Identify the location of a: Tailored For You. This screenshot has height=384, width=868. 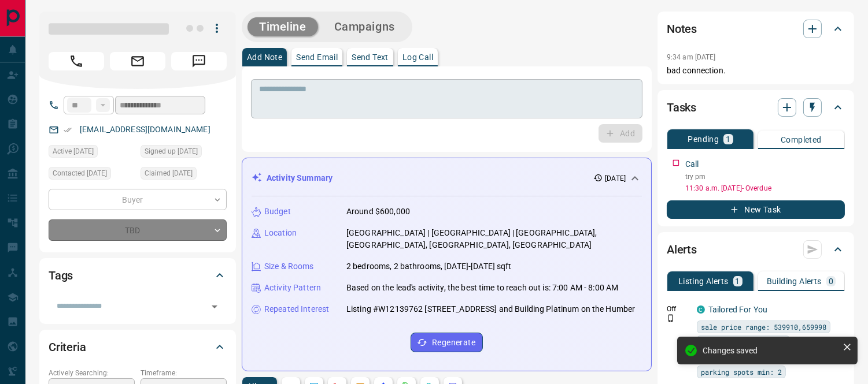
(738, 309).